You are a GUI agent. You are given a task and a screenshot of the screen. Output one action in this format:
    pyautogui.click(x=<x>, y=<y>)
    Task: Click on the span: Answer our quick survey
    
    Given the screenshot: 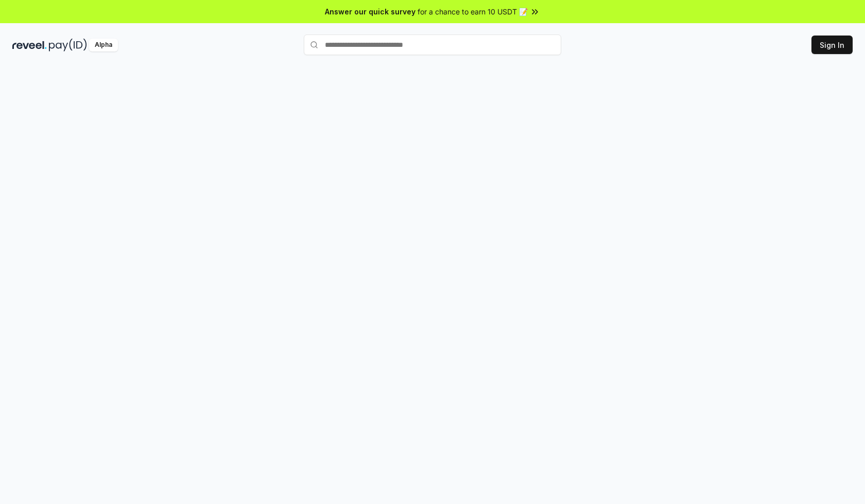 What is the action you would take?
    pyautogui.click(x=370, y=12)
    